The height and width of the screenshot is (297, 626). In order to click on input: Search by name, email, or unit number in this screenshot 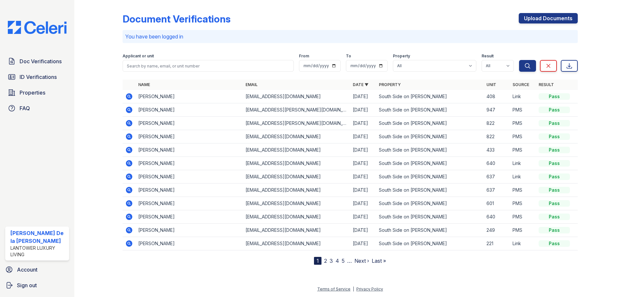, I will do `click(208, 66)`.